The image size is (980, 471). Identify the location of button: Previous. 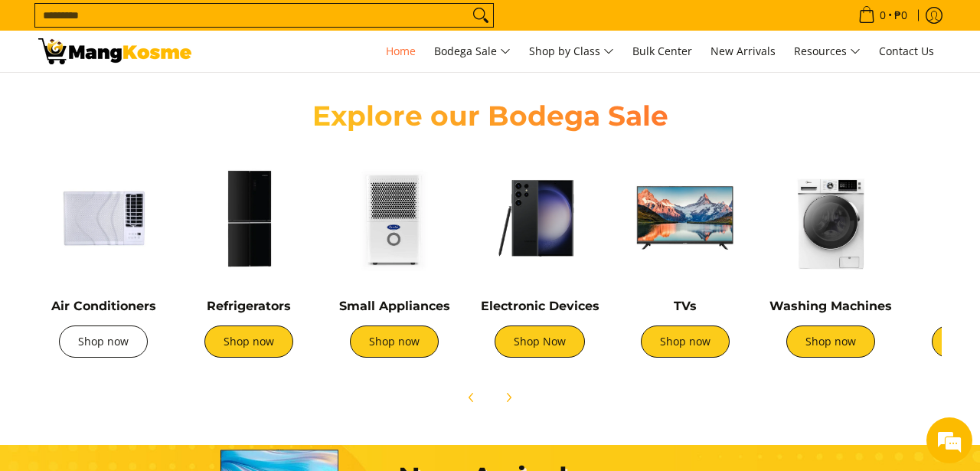
(472, 397).